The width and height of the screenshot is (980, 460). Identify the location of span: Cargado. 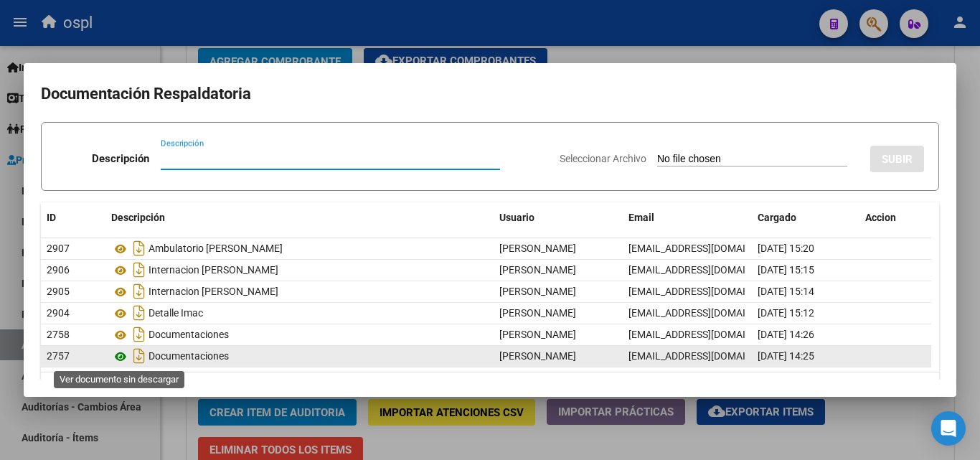
(777, 218).